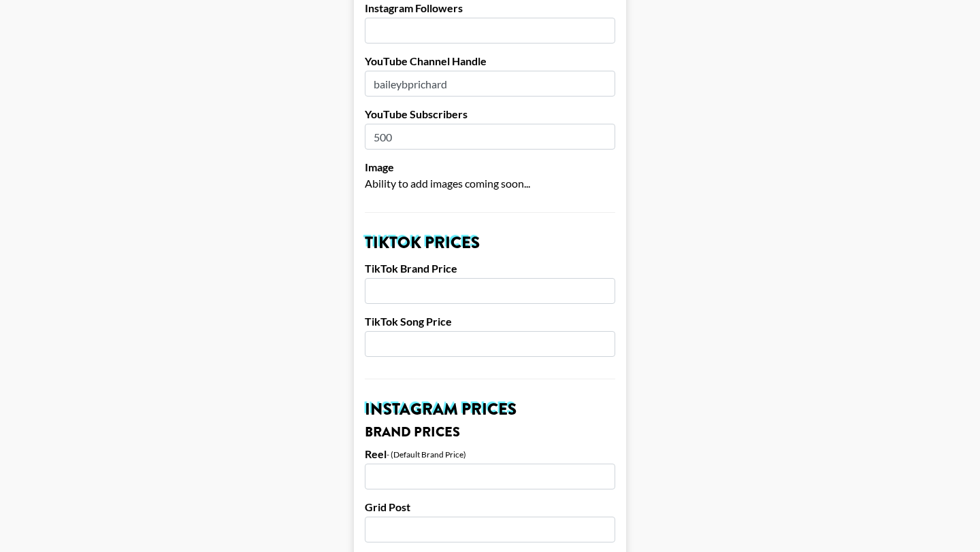 Image resolution: width=980 pixels, height=552 pixels. What do you see at coordinates (490, 433) in the screenshot?
I see `h3: Brand Prices` at bounding box center [490, 433].